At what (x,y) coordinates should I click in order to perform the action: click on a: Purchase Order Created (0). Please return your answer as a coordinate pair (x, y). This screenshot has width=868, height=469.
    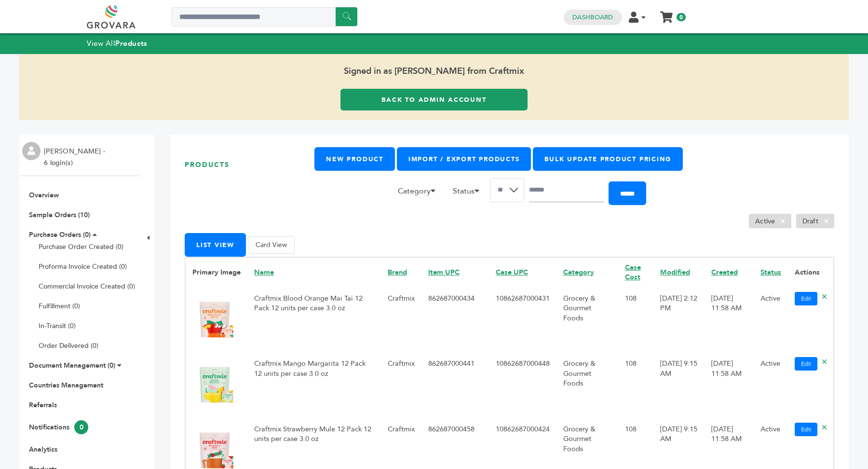
    Looking at the image, I should click on (81, 247).